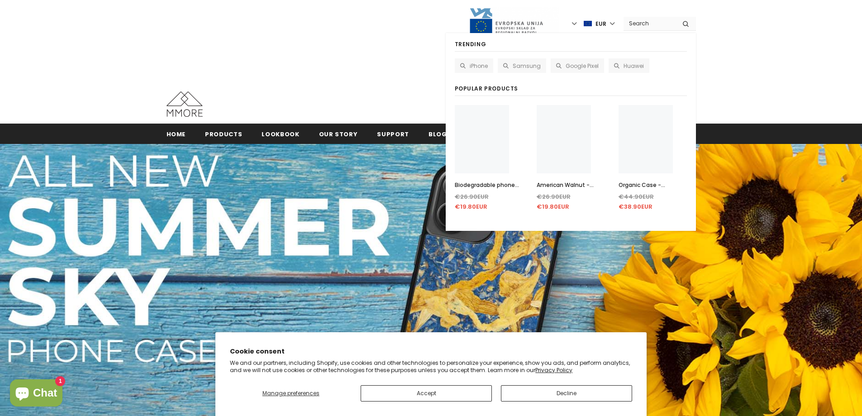 This screenshot has width=862, height=416. I want to click on h2: Cookie consent, so click(431, 351).